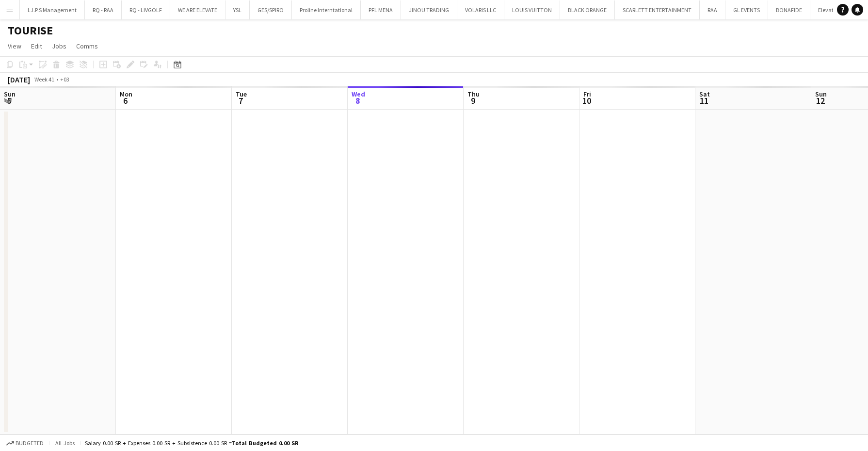  Describe the element at coordinates (357, 100) in the screenshot. I see `span: 8` at that location.